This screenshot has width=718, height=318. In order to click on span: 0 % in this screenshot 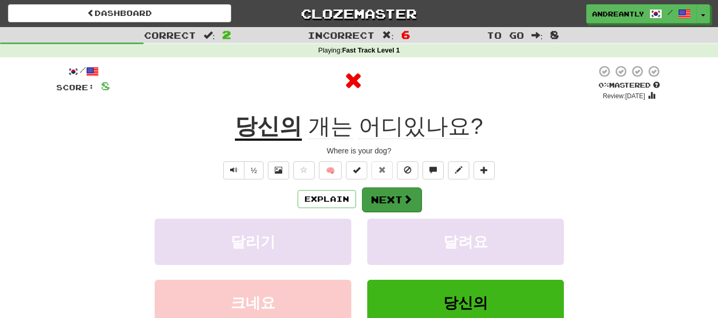, I will do `click(604, 85)`.